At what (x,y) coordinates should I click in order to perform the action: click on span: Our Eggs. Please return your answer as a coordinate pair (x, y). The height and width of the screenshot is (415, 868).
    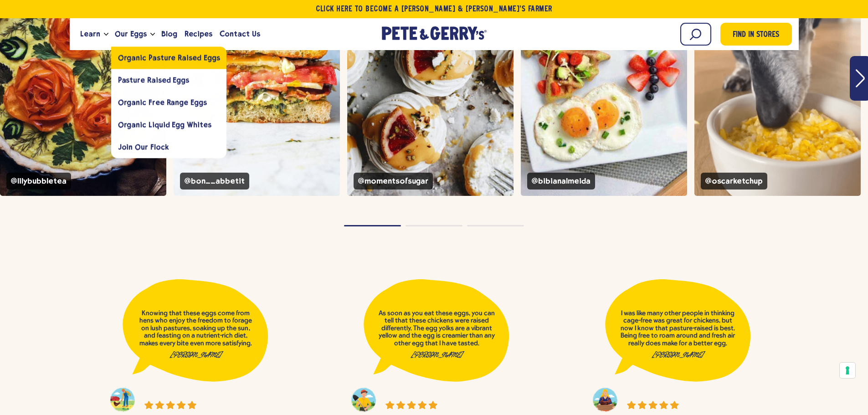
    Looking at the image, I should click on (131, 34).